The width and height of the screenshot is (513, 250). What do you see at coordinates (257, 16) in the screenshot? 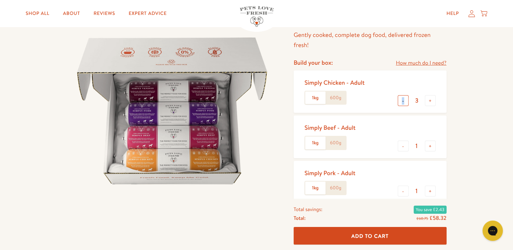
I see `img: Pets Love Fresh` at bounding box center [257, 16].